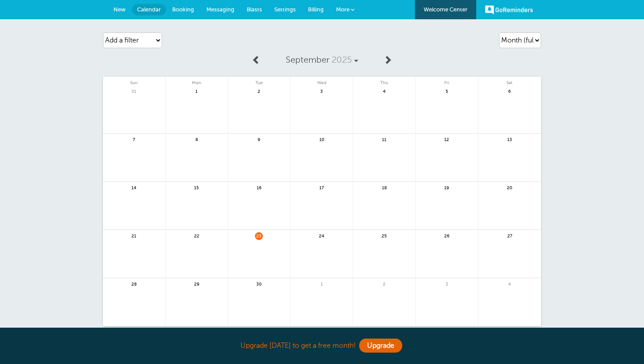  I want to click on span: 24, so click(321, 235).